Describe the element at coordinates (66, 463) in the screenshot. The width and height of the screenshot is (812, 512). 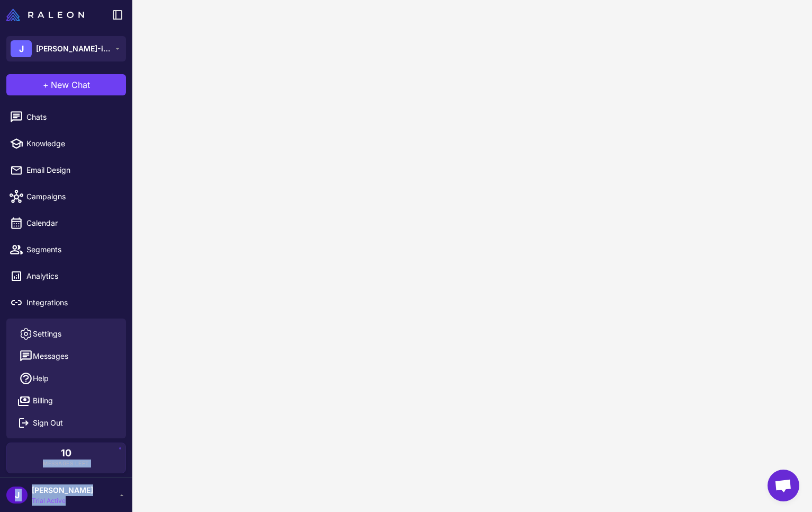
I see `span: Messages Left` at that location.